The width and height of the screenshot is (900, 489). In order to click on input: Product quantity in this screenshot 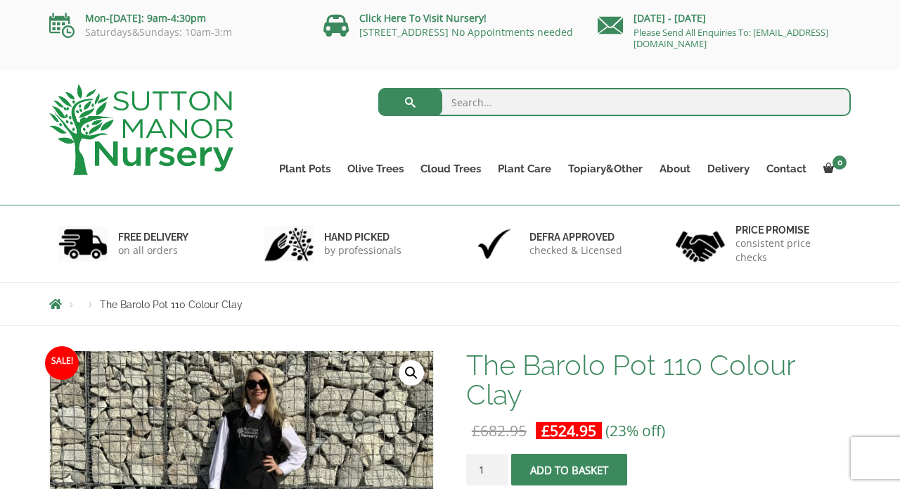, I will do `click(487, 469)`.